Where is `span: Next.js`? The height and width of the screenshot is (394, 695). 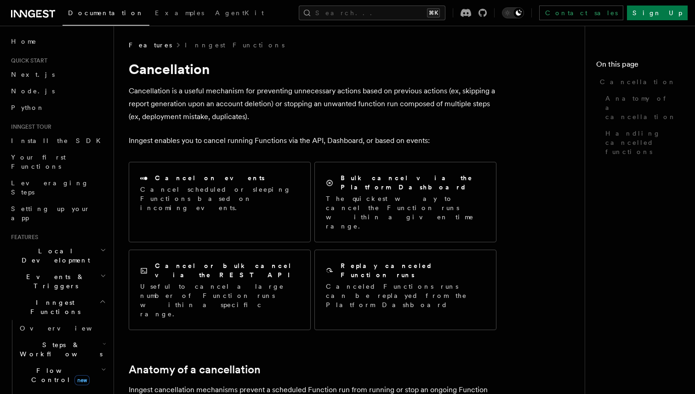
span: Next.js is located at coordinates (33, 75).